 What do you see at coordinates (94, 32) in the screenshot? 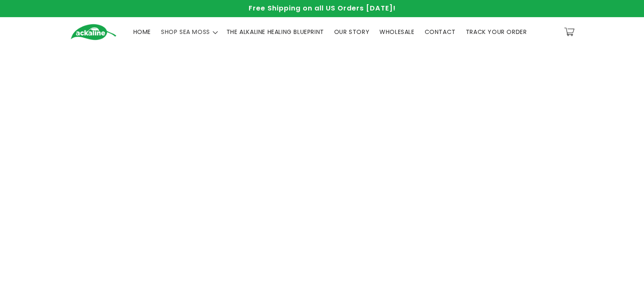
I see `img: Ackaline` at bounding box center [94, 32].